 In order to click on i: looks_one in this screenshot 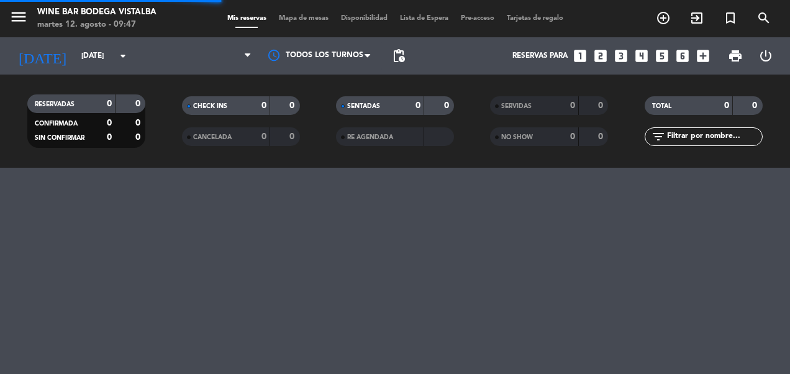, I will do `click(580, 56)`.